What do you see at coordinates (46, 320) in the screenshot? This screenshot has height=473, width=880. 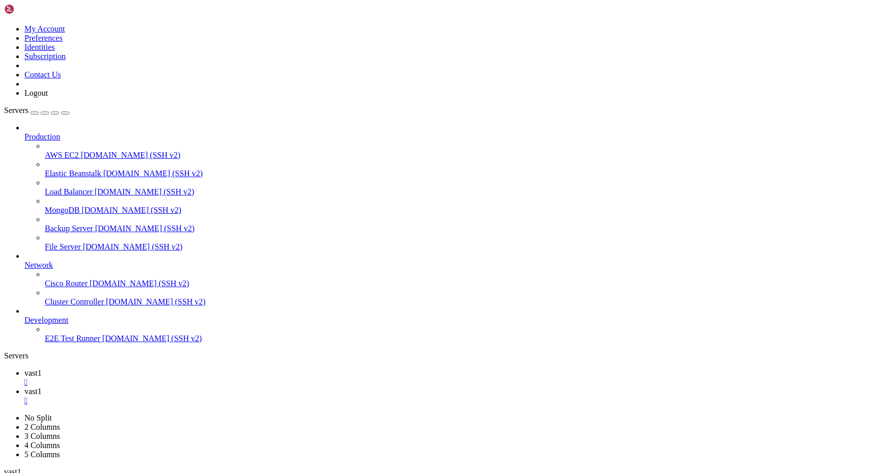 I see `span: Development` at bounding box center [46, 320].